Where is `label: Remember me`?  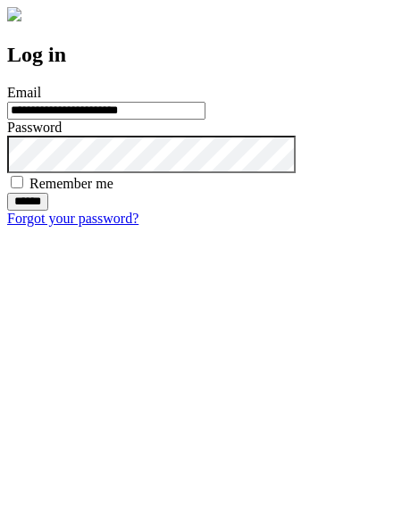 label: Remember me is located at coordinates (72, 183).